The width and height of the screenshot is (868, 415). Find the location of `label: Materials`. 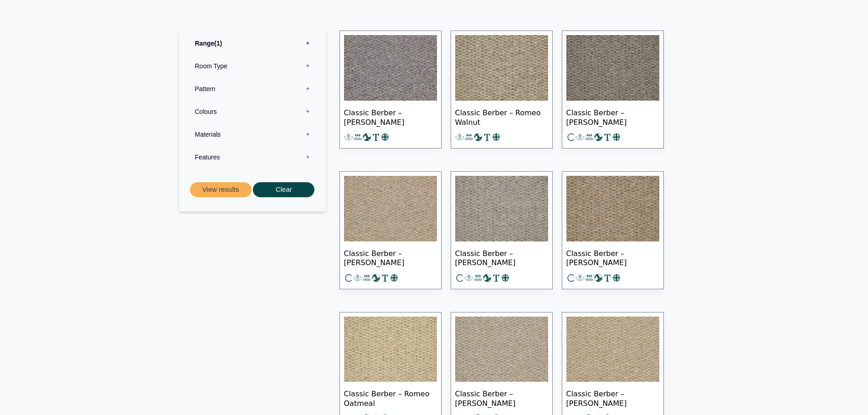

label: Materials is located at coordinates (252, 135).